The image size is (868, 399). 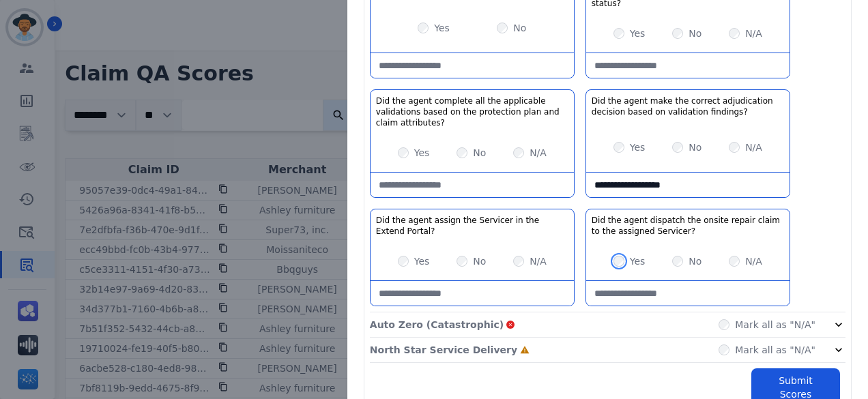 What do you see at coordinates (437, 325) in the screenshot?
I see `p: Auto Zero (Catastrophic)` at bounding box center [437, 325].